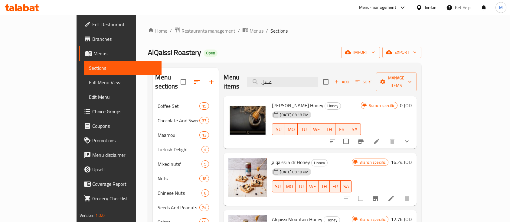  Describe the element at coordinates (209, 31) in the screenshot. I see `span: Restaurants management` at that location.